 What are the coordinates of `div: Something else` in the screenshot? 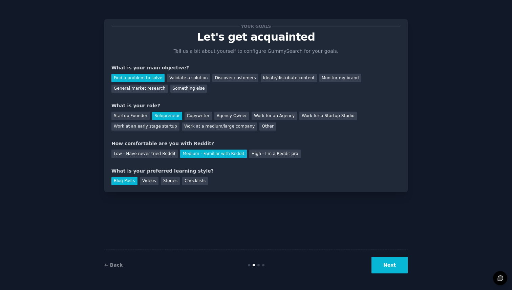 It's located at (189, 89).